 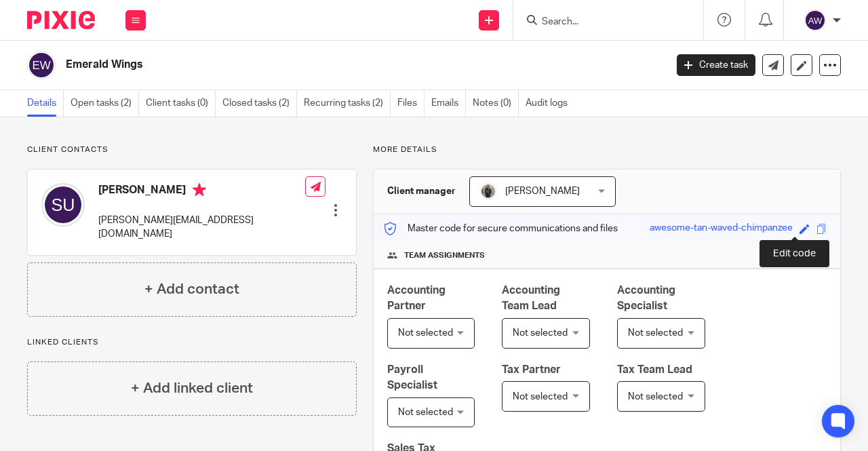 I want to click on a: Emails, so click(x=448, y=103).